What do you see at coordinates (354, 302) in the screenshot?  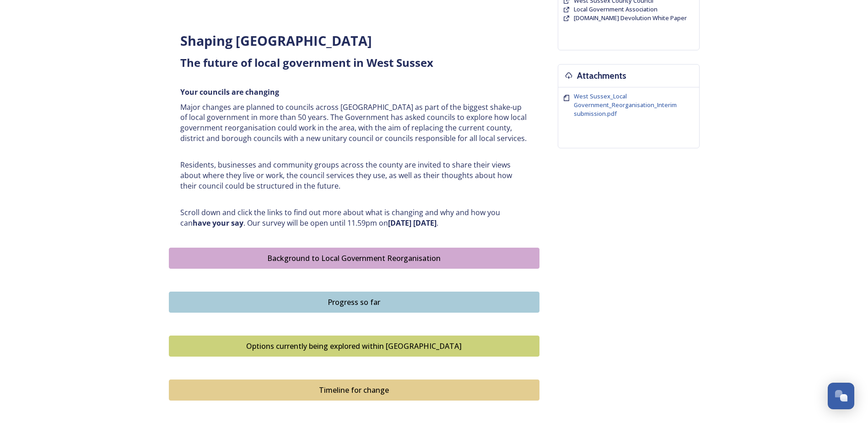 I see `div: Progress so far` at bounding box center [354, 302].